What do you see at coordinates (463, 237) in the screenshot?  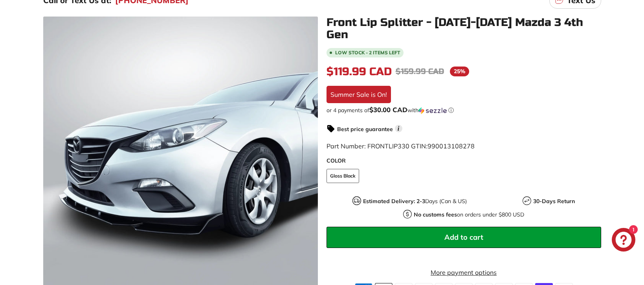 I see `span: Add to cart` at bounding box center [463, 237].